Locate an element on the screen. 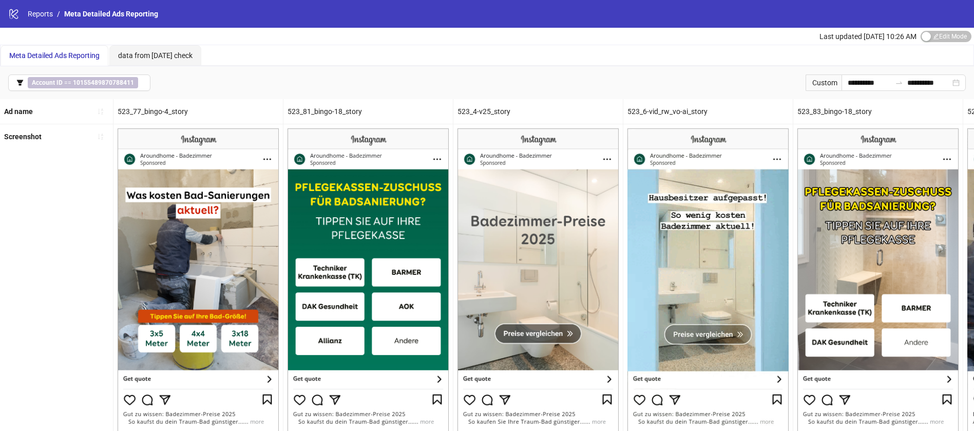  div: 523_6-vid_rw_vo-ai_story is located at coordinates (708, 111).